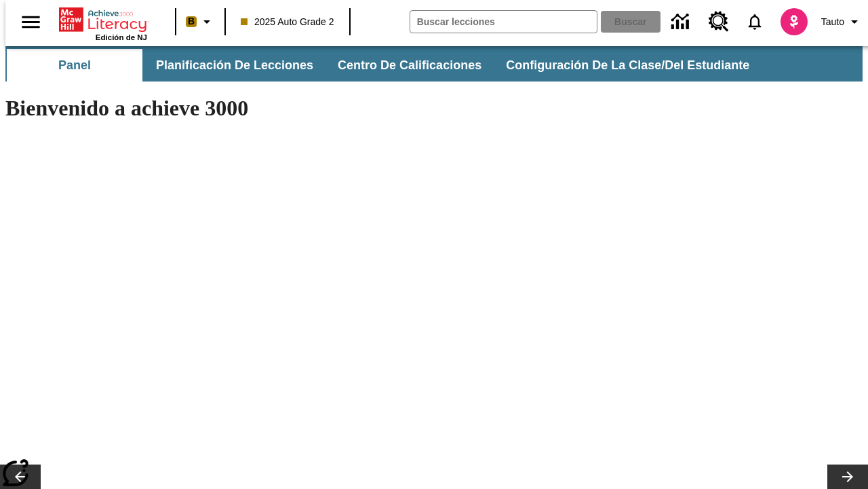 This screenshot has height=489, width=868. Describe the element at coordinates (795, 21) in the screenshot. I see `img: avatar image` at that location.